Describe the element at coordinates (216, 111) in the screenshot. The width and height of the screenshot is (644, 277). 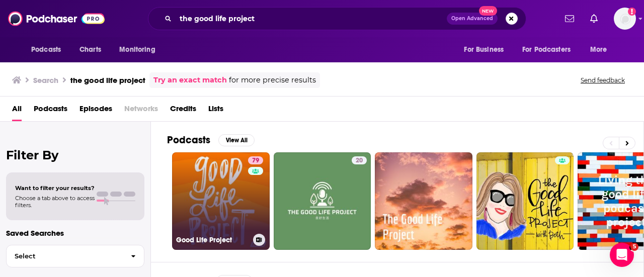
I see `span: Lists` at that location.